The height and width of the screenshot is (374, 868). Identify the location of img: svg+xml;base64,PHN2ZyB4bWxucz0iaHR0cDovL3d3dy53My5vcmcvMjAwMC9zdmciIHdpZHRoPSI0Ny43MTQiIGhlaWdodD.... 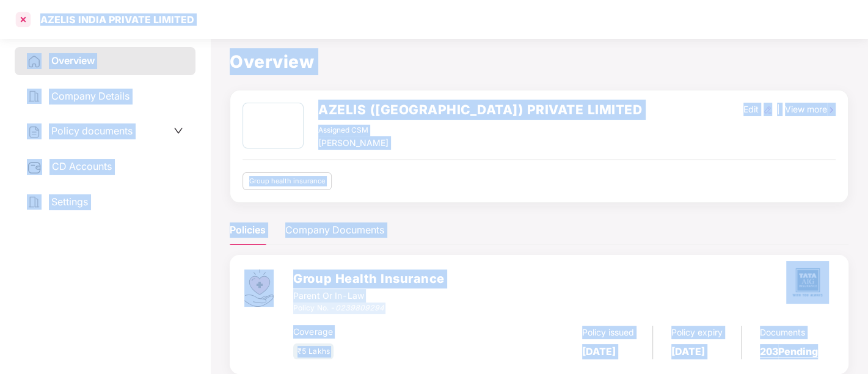
(259, 288).